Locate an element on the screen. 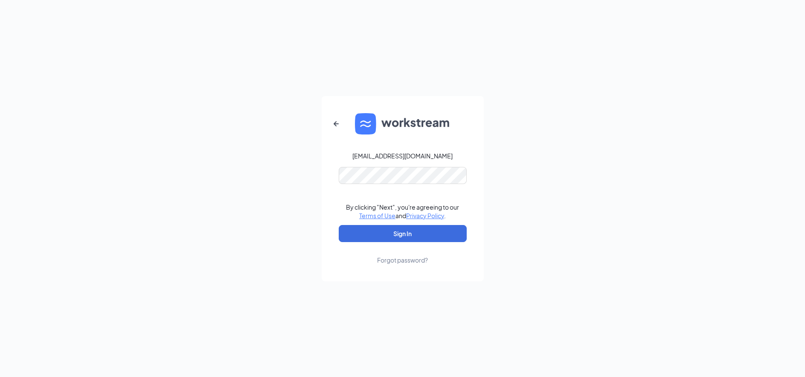  button: ArrowLeftNew is located at coordinates (336, 124).